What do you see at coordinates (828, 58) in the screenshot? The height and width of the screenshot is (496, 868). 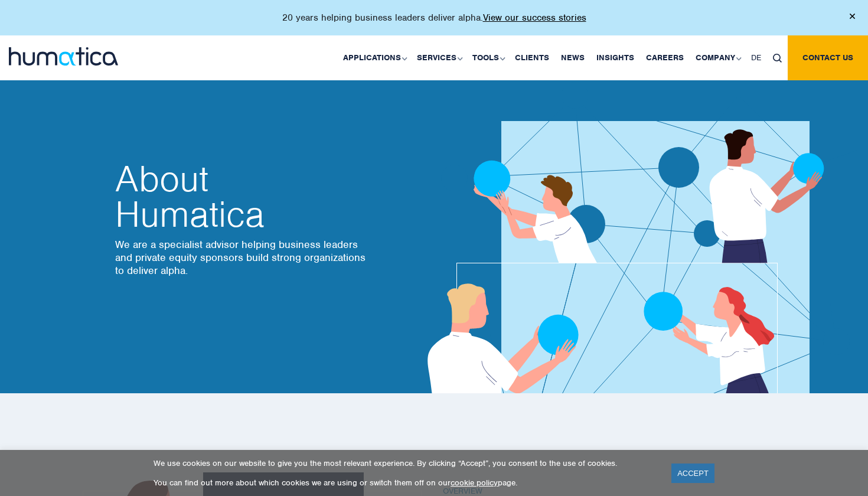 I see `a: Contact us` at bounding box center [828, 58].